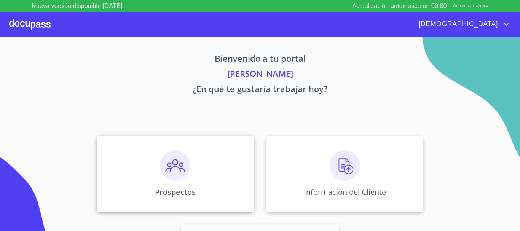 The image size is (520, 231). I want to click on p: Actualización automatica en 00:30, so click(399, 6).